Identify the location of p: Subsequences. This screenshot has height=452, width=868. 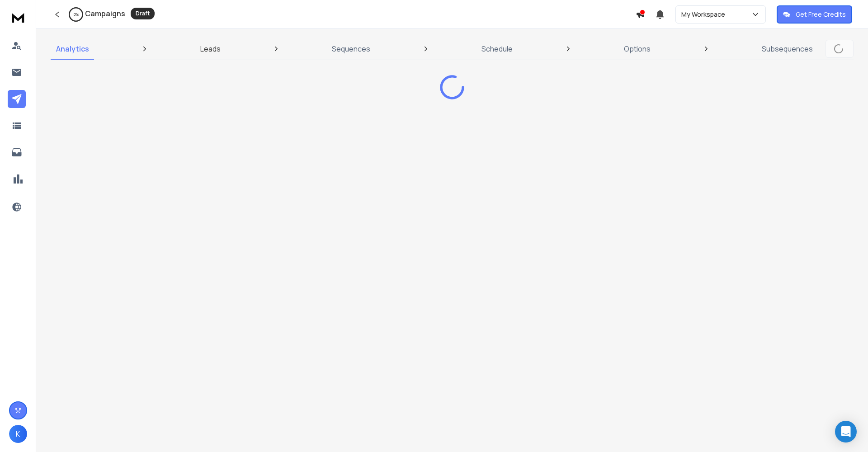
(787, 49).